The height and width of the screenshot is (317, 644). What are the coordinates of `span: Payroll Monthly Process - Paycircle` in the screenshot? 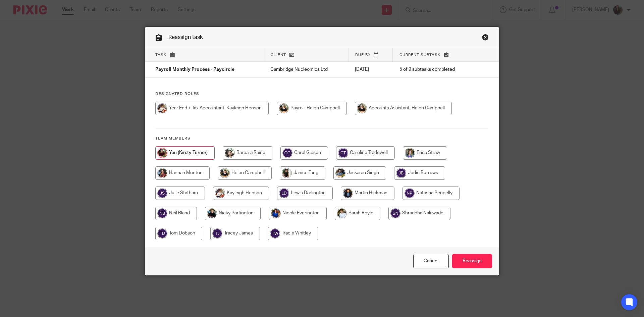 It's located at (195, 70).